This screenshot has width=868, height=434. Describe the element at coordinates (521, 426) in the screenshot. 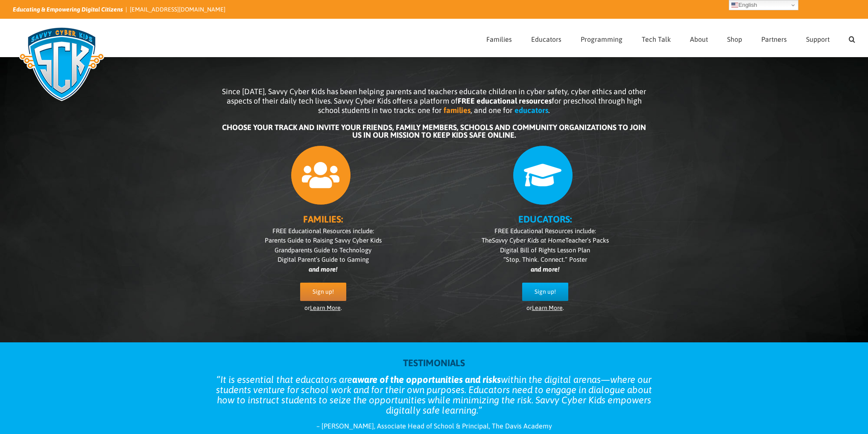

I see `span: The Davis Academy` at that location.